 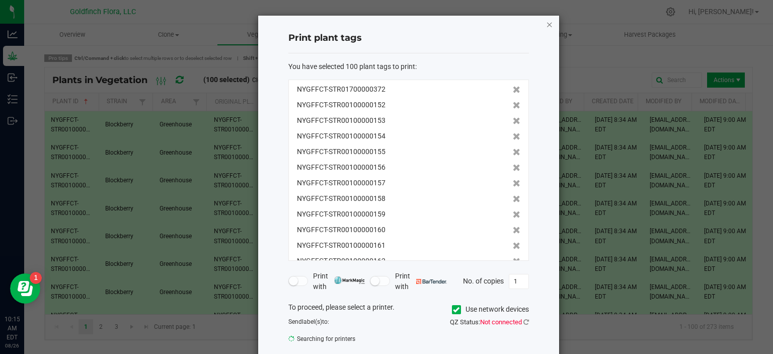 What do you see at coordinates (341, 198) in the screenshot?
I see `span: NYGFFCT-STR00100000158` at bounding box center [341, 198].